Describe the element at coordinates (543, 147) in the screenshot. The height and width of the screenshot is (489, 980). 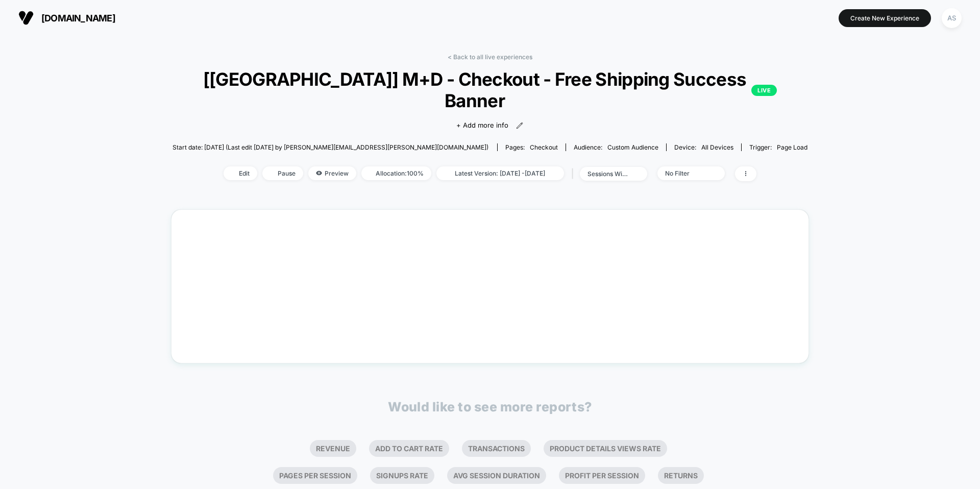
I see `span: checkout` at that location.